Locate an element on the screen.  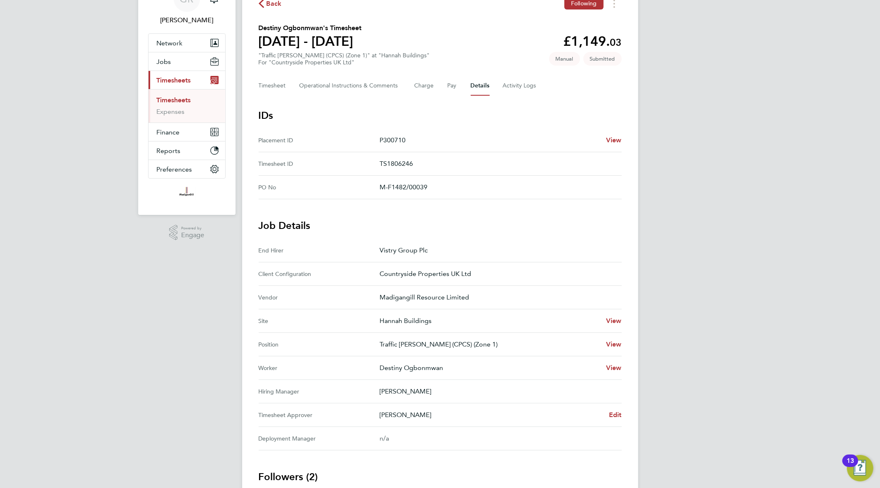
div: Client Configuration is located at coordinates (319, 274).